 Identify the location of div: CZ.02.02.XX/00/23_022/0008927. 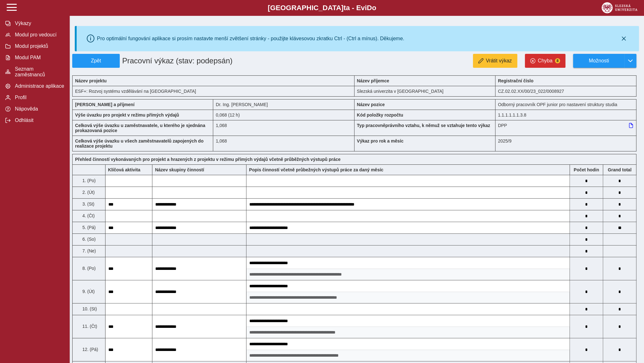
(566, 91).